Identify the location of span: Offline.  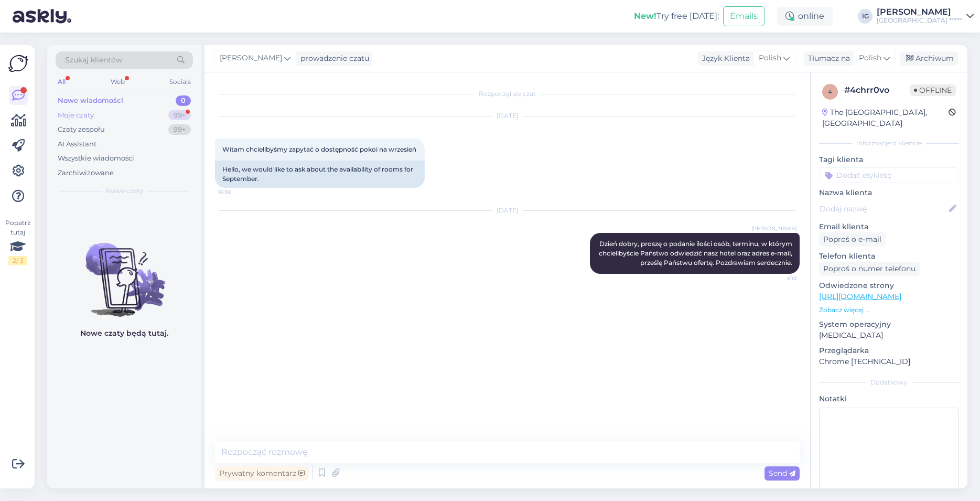
(933, 90).